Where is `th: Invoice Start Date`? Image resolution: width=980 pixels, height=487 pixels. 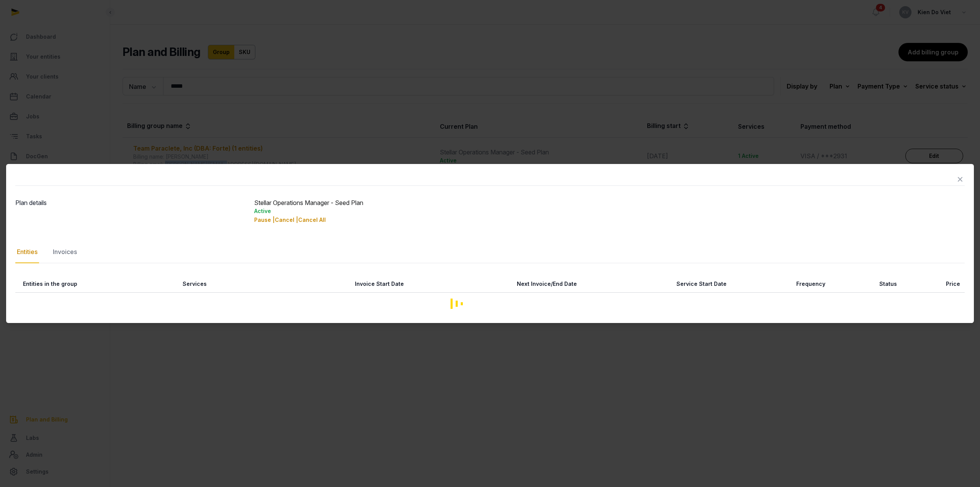
th: Invoice Start Date is located at coordinates (335, 283).